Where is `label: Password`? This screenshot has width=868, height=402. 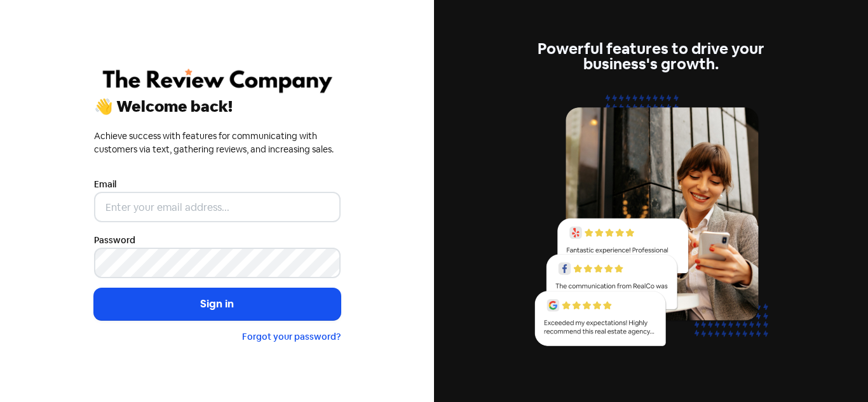
label: Password is located at coordinates (114, 240).